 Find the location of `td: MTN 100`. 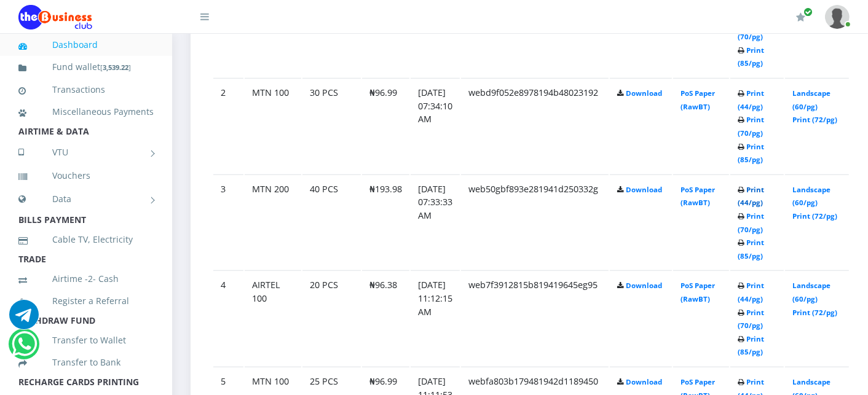

td: MTN 100 is located at coordinates (273, 125).